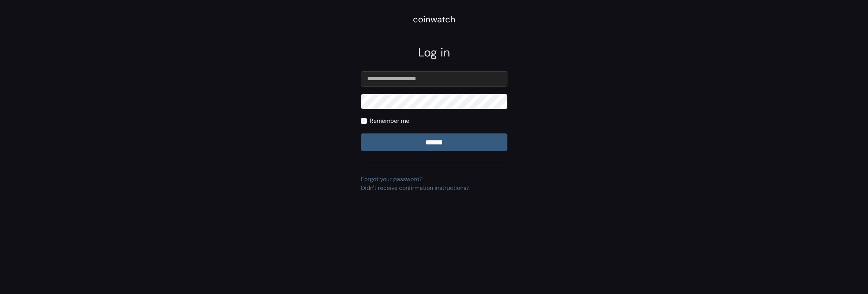  What do you see at coordinates (392, 179) in the screenshot?
I see `a: Forgot your password?` at bounding box center [392, 179].